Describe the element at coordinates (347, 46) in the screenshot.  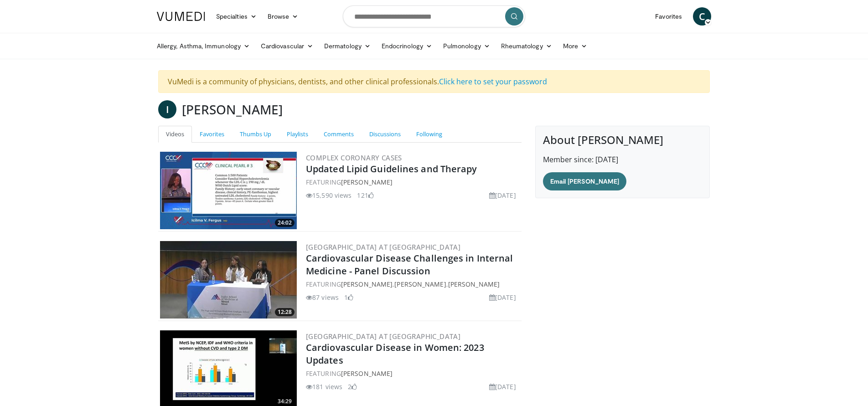
I see `a: Dermatology` at that location.